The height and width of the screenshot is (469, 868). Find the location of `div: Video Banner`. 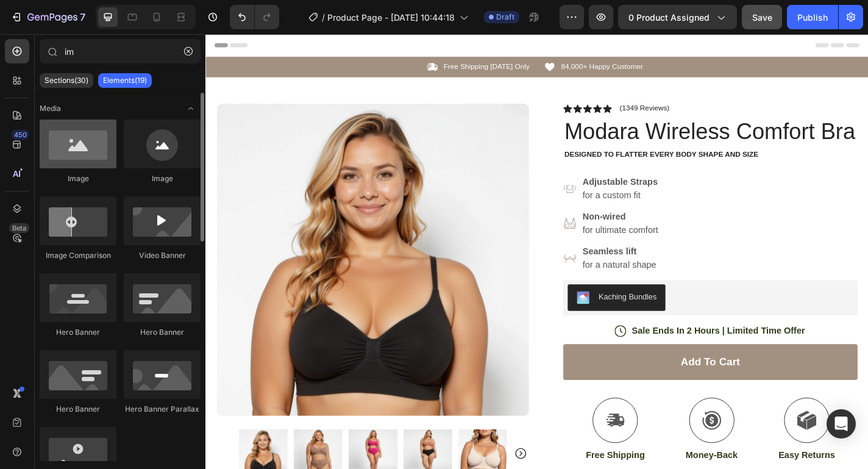

div: Video Banner is located at coordinates (162, 256).